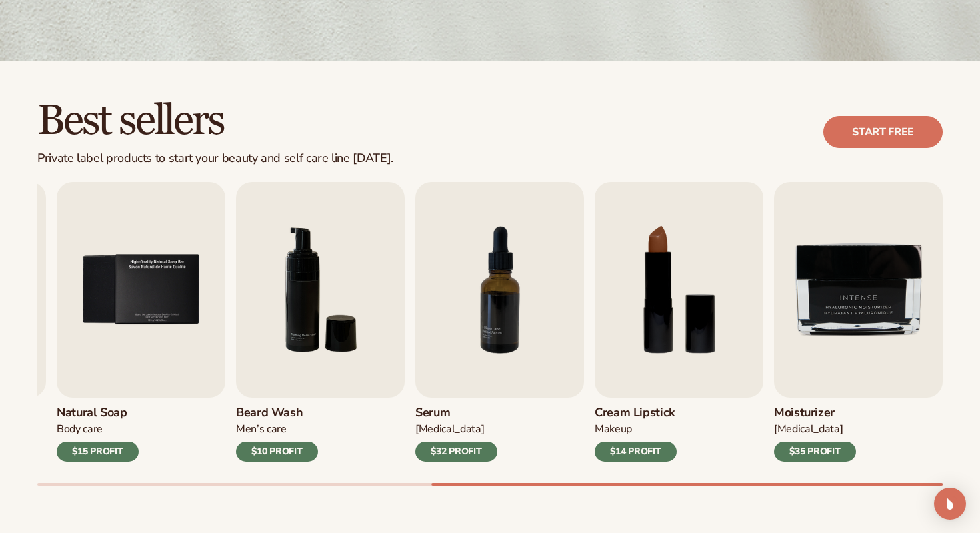  Describe the element at coordinates (636, 452) in the screenshot. I see `div: $14 PROFIT` at that location.